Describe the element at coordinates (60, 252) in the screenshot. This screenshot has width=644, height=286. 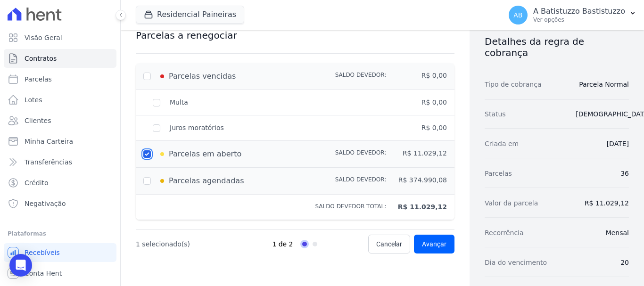
I see `a: Recebíveis` at that location.